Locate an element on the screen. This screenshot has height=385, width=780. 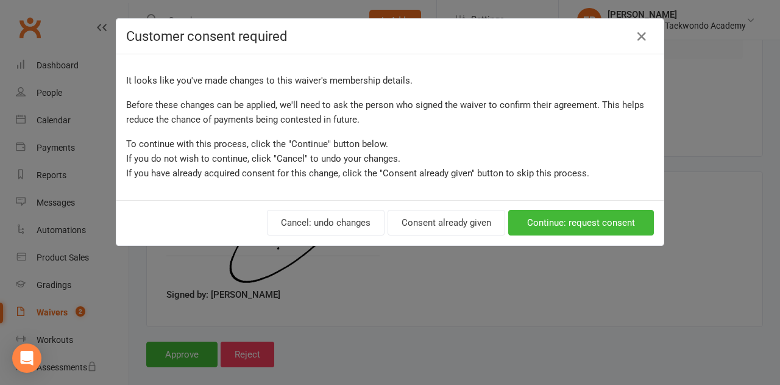
span: If you have already acquired consent for this change, click the "Consent already given" button to... is located at coordinates (358, 173).